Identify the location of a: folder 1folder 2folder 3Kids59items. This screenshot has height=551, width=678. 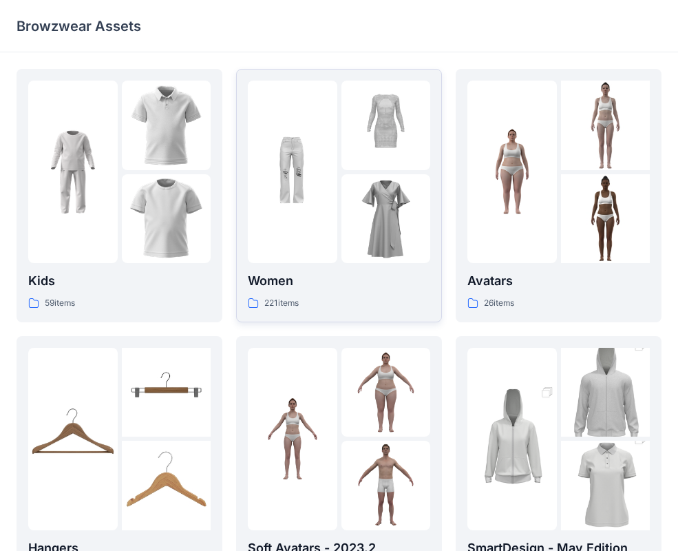
(119, 196).